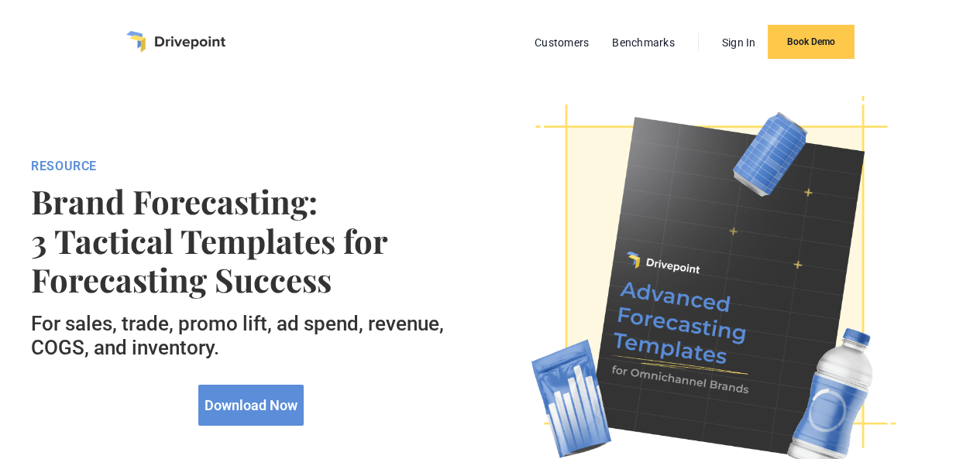  What do you see at coordinates (562, 43) in the screenshot?
I see `a: Customers` at bounding box center [562, 43].